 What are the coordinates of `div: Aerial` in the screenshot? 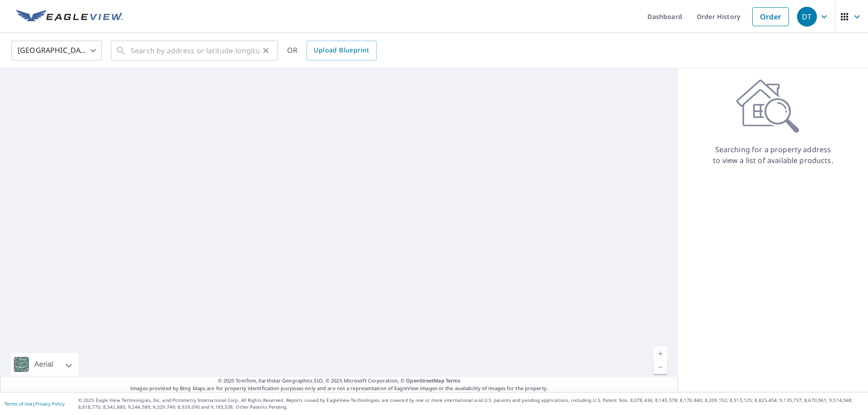 It's located at (44, 365).